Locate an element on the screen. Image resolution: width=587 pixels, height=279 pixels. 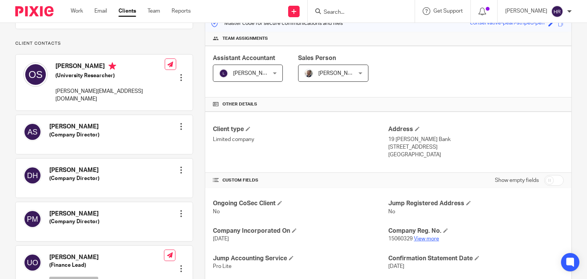
span: Other details is located at coordinates (240, 104).